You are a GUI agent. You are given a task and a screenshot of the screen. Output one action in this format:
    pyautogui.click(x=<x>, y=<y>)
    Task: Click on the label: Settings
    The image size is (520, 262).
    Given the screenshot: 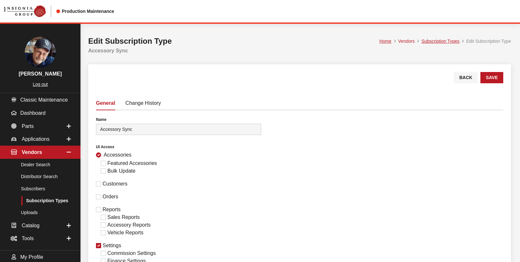 What is the action you would take?
    pyautogui.click(x=112, y=246)
    